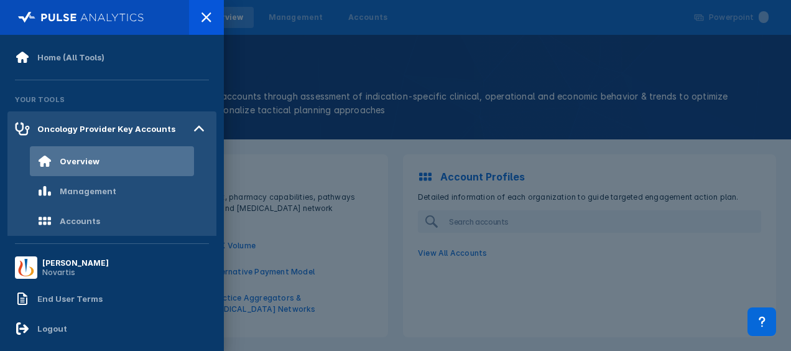 Image resolution: width=791 pixels, height=351 pixels. I want to click on img: pulse-logo-full-white.svg, so click(81, 17).